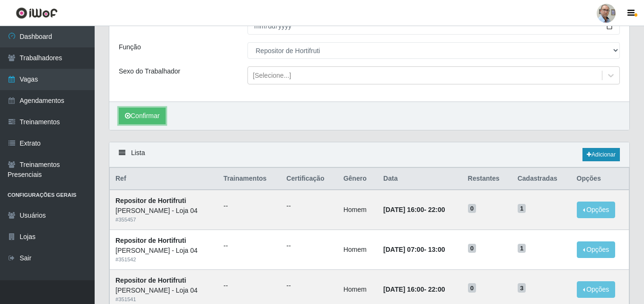 This screenshot has height=304, width=644. Describe the element at coordinates (164, 299) in the screenshot. I see `div: # 351541` at that location.